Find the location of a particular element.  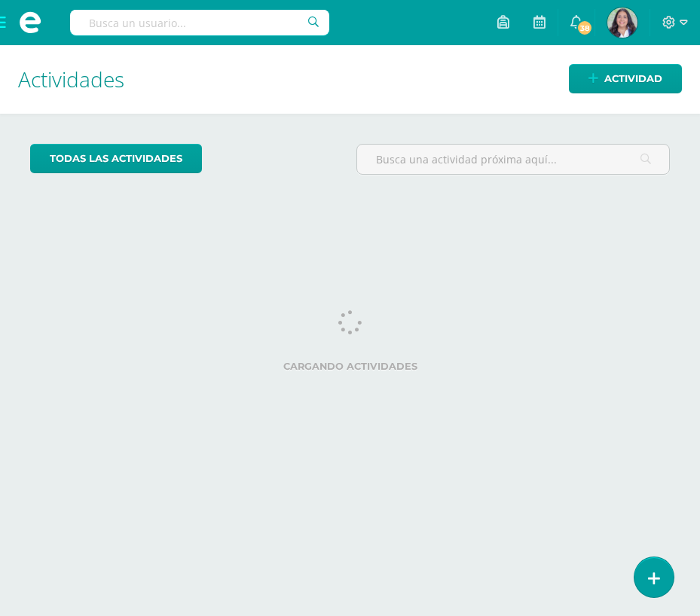

input: Busca un usuario... is located at coordinates (200, 23).